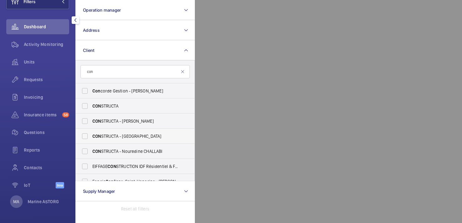  I want to click on span: IoT, so click(40, 185).